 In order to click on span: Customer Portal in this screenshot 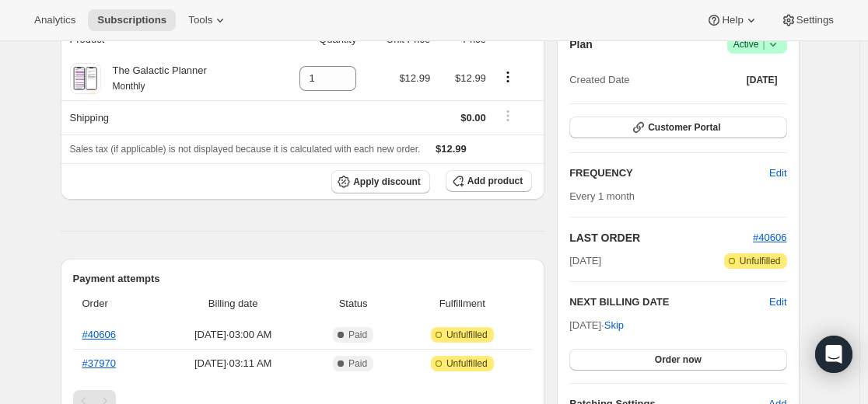, I will do `click(684, 127)`.